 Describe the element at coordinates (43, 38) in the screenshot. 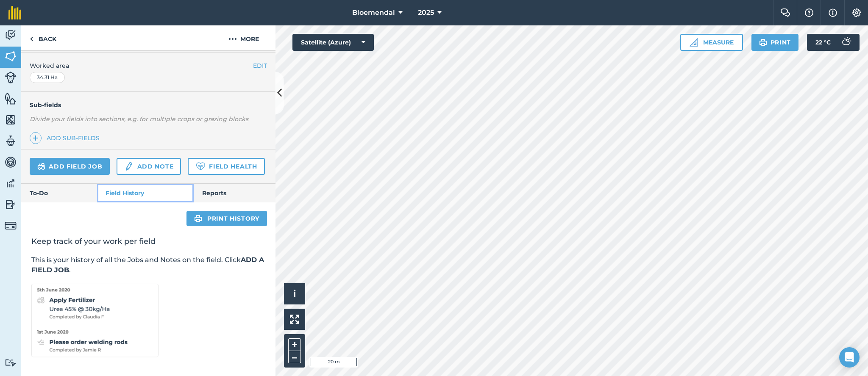

I see `a: Back` at that location.